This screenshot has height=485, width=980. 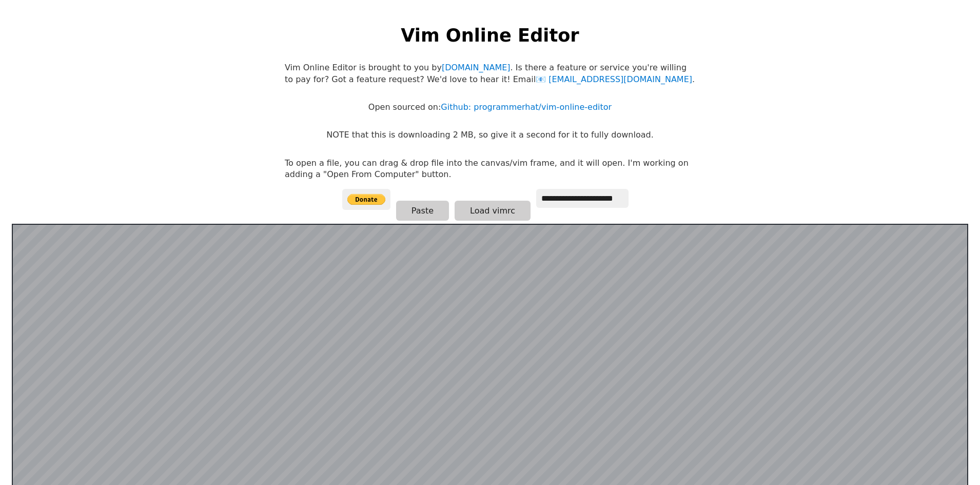 I want to click on h1: Vim Online Editor, so click(x=490, y=35).